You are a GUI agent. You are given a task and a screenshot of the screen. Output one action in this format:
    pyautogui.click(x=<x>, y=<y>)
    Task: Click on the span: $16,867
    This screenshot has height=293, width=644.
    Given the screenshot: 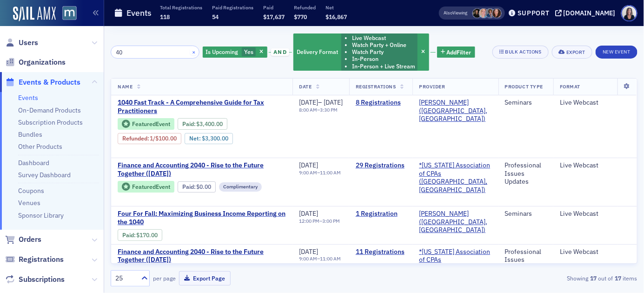 What is the action you would take?
    pyautogui.click(x=336, y=17)
    